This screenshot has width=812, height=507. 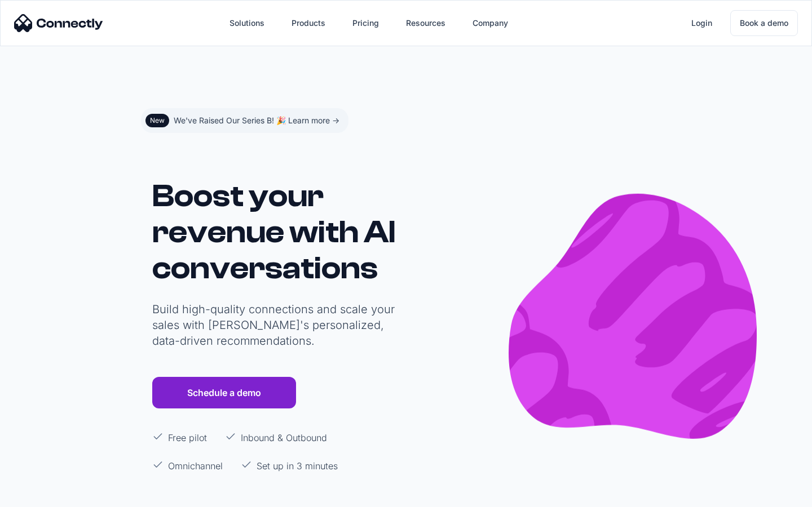 What do you see at coordinates (247, 23) in the screenshot?
I see `div: Solutions` at bounding box center [247, 23].